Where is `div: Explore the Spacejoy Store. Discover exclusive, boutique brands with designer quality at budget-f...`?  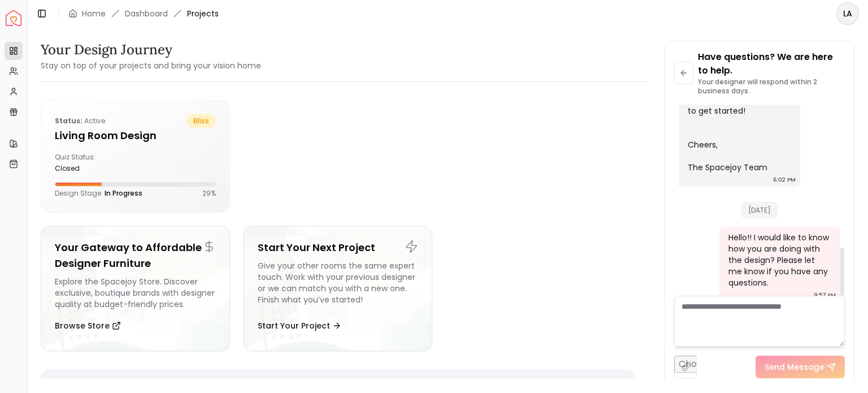
div: Explore the Spacejoy Store. Discover exclusive, boutique brands with designer quality at budget-f... is located at coordinates (135, 292).